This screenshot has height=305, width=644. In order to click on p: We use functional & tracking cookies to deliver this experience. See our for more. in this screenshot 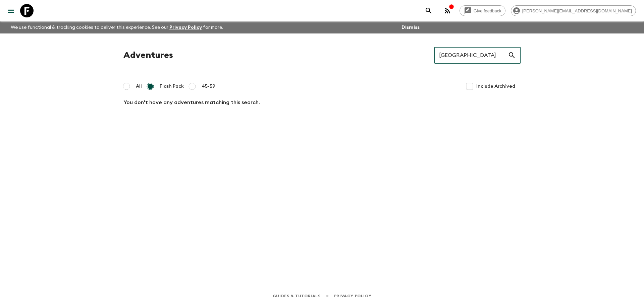, I will do `click(117, 27)`.